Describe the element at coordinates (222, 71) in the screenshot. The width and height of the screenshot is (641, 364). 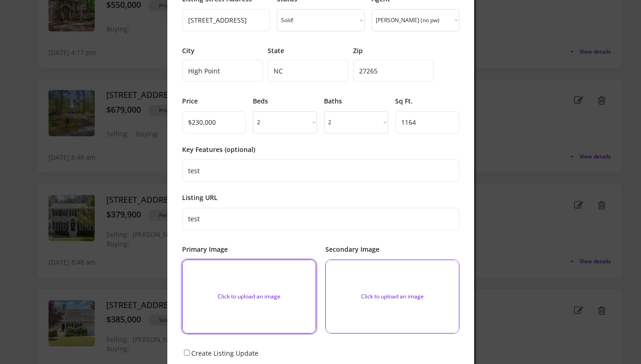
I see `input: Augusta` at that location.